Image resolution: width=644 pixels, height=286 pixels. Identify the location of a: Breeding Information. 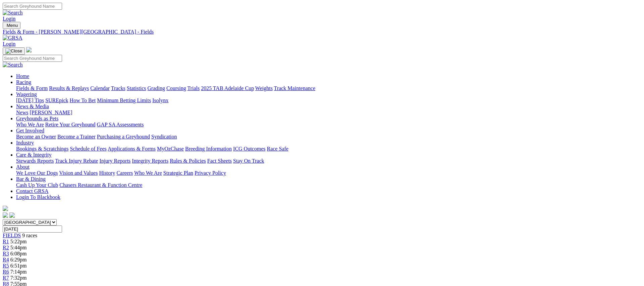
(208, 148).